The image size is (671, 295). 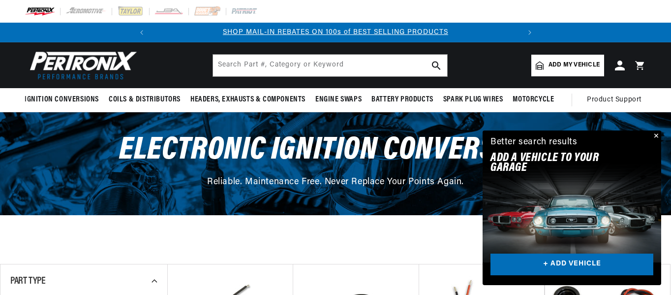 I want to click on span: Electronic Ignition Conversions, so click(x=335, y=150).